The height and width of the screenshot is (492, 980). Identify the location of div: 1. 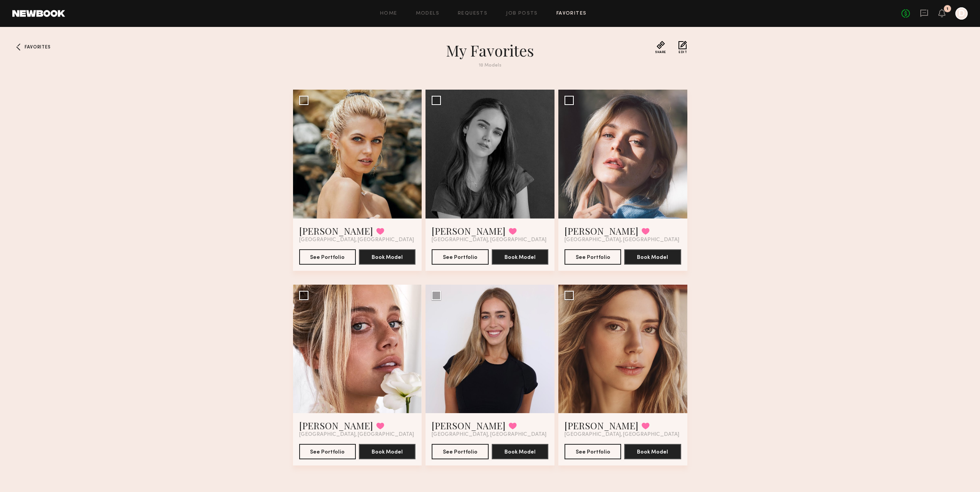
(948, 9).